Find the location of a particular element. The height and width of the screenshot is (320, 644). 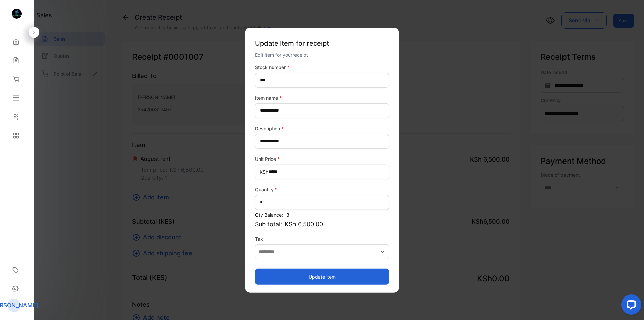

p: Qty Balance: -3 is located at coordinates (322, 214).